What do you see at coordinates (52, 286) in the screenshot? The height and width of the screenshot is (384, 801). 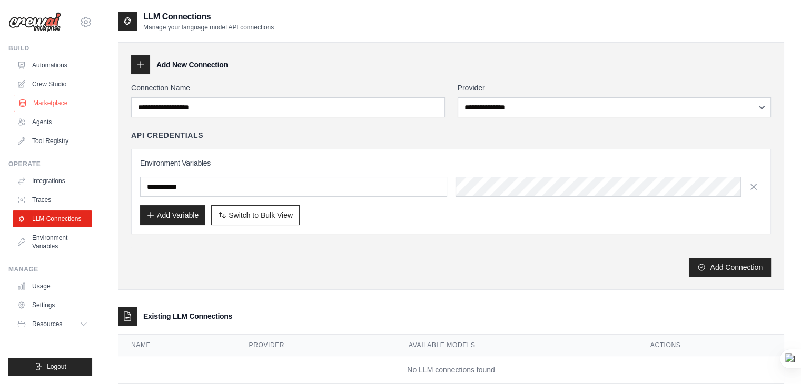 I see `a: Usage` at bounding box center [52, 286].